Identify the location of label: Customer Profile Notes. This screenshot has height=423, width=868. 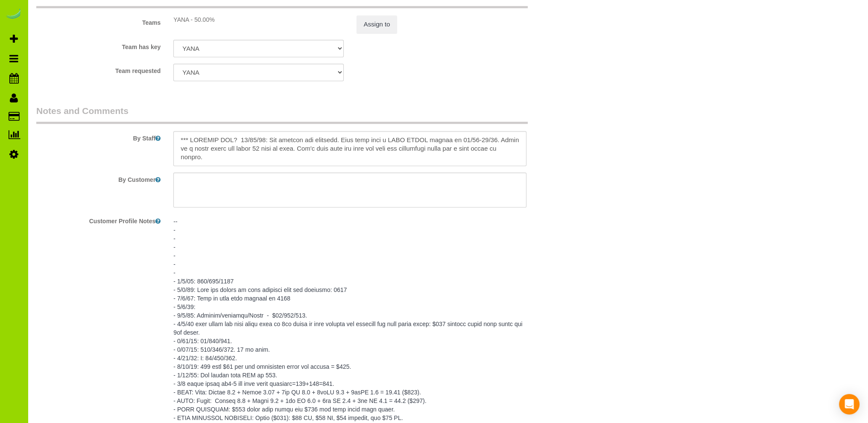
(98, 220).